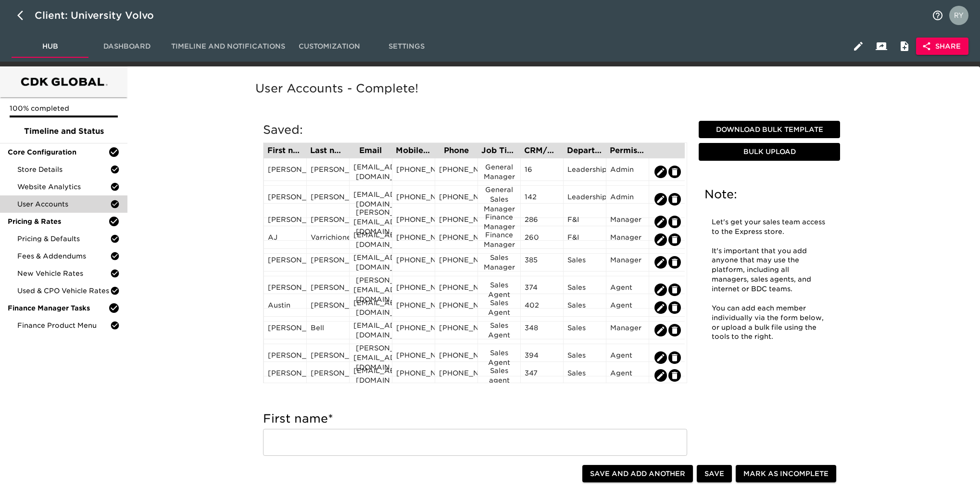 This screenshot has height=490, width=980. What do you see at coordinates (942, 46) in the screenshot?
I see `span: Share` at bounding box center [942, 46].